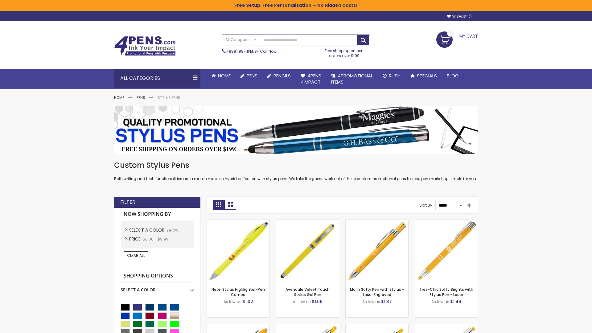 The image size is (592, 333). I want to click on a: Tres-Chic Softy with Stylus Top Pen - ColorJet-Yellow, so click(446, 326).